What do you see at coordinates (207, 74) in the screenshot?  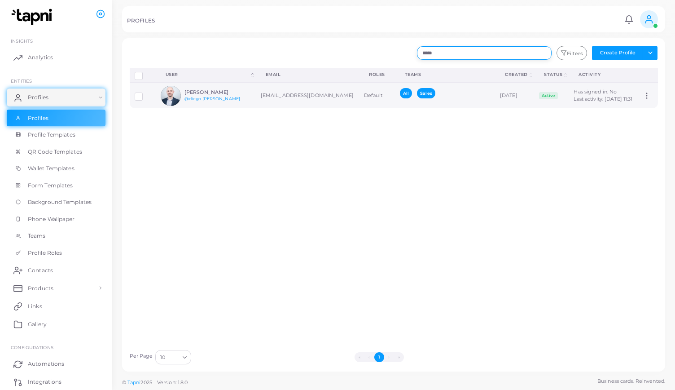 I see `div: User` at bounding box center [207, 74].